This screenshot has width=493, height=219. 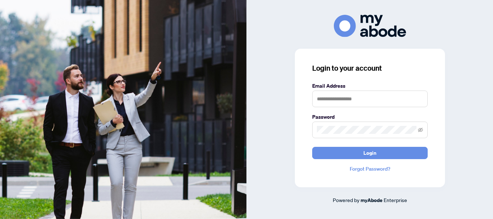 What do you see at coordinates (370, 153) in the screenshot?
I see `span: Login` at bounding box center [370, 153].